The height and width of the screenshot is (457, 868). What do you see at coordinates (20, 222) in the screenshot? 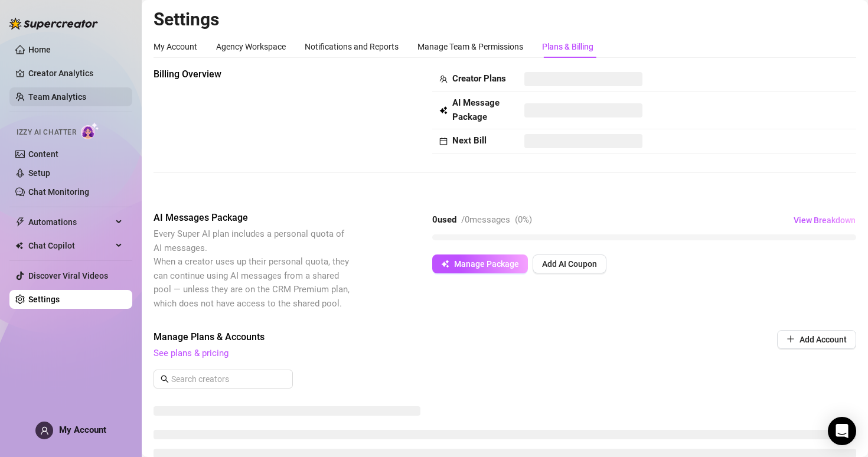
I see `span: thunderbolt` at bounding box center [20, 222].